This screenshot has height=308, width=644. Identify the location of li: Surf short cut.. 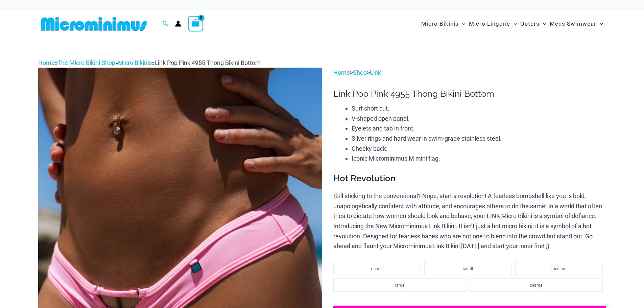
(479, 108).